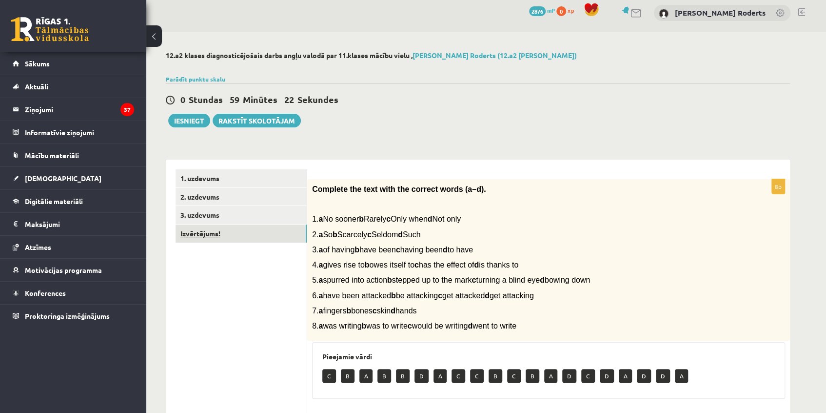  What do you see at coordinates (206, 99) in the screenshot?
I see `span: Stundas` at bounding box center [206, 99].